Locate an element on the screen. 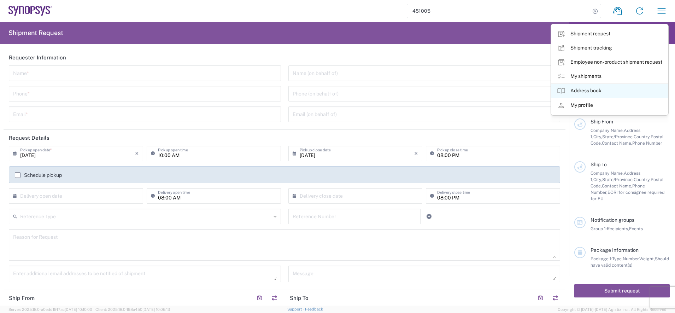 The height and width of the screenshot is (313, 675). span: Phone Number is located at coordinates (647, 143).